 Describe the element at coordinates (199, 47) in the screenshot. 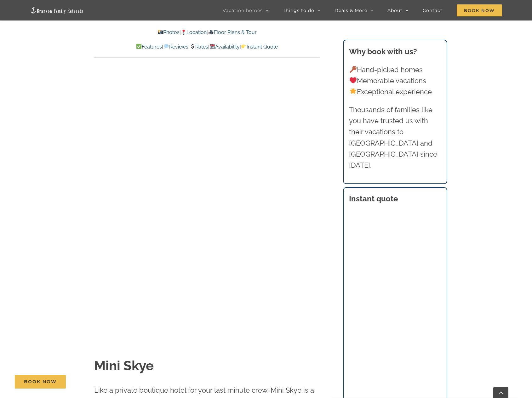

I see `a: Rates` at that location.